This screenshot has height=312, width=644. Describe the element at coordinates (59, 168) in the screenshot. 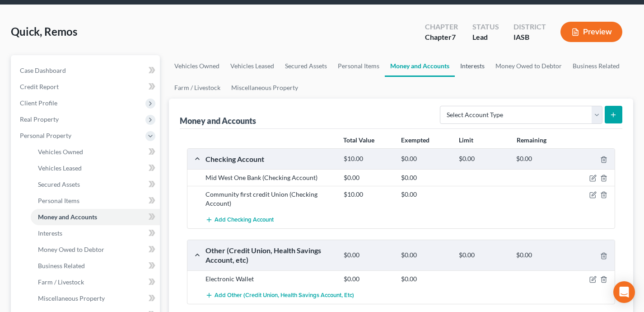

I see `span: Vehicles Leased` at that location.